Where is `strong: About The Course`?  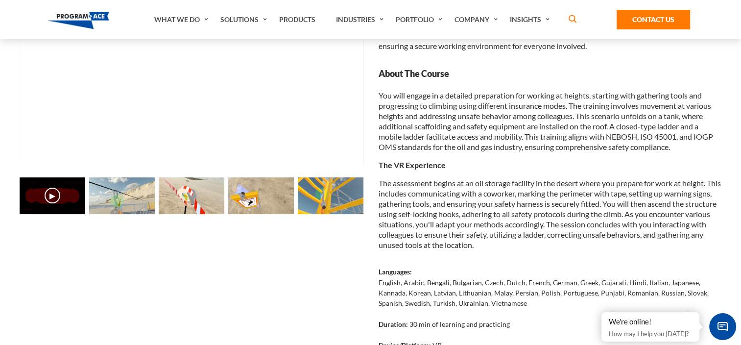 strong: About The Course is located at coordinates (550, 73).